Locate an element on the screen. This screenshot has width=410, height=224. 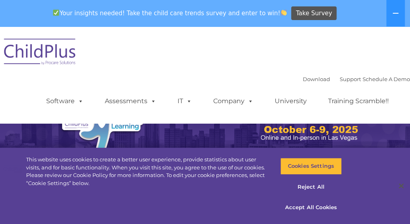
button: Cookies Settings is located at coordinates (311, 166).